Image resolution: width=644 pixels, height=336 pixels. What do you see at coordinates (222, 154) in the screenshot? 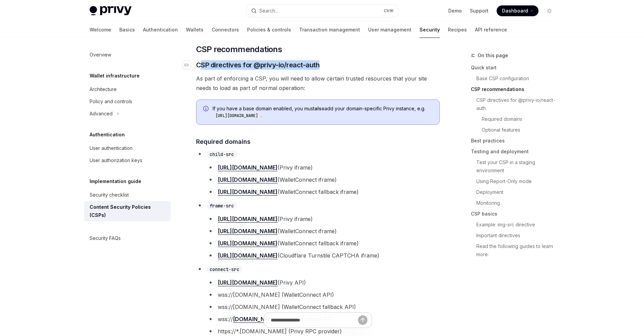
I see `code: child-src` at bounding box center [222, 154].